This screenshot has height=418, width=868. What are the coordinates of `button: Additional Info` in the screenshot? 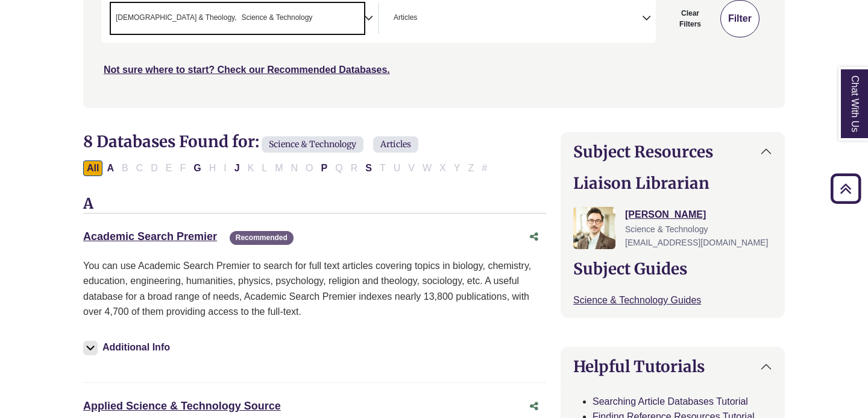 It's located at (129, 348).